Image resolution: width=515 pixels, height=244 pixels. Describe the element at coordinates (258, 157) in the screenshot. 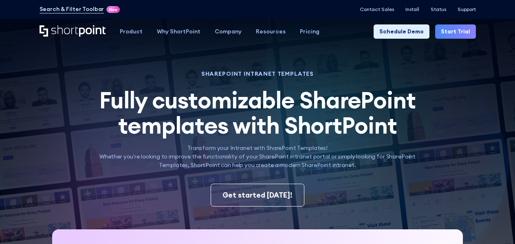

I see `p: Transform your Intranet with SharePoint Templates! Whether you're looking to improve the function...` at that location.